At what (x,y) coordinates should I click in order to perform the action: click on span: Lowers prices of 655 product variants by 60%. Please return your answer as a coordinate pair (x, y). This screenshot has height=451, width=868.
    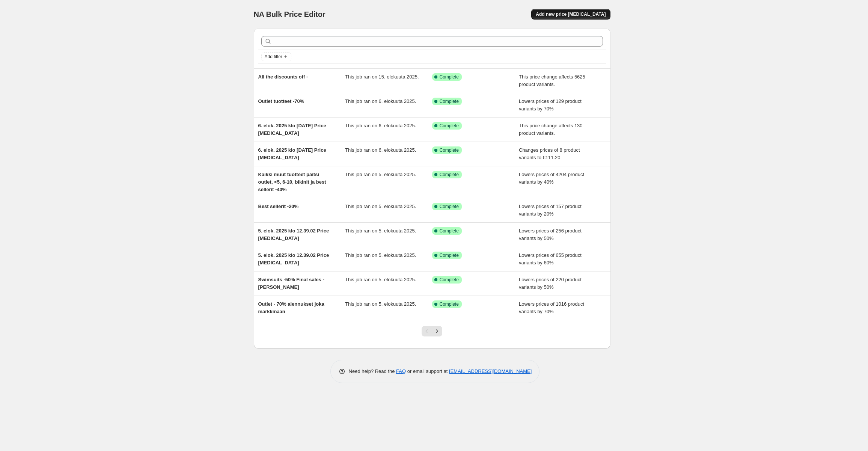
    Looking at the image, I should click on (550, 258).